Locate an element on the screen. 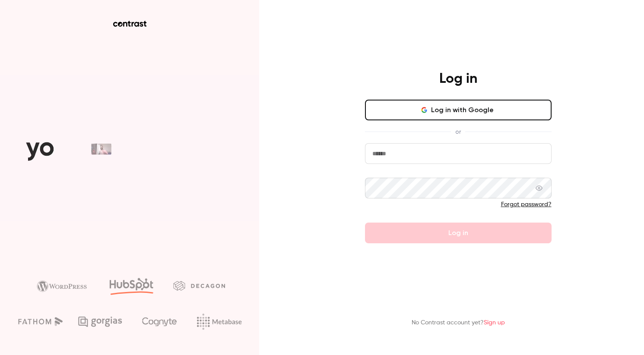 This screenshot has height=355, width=644. span: or is located at coordinates (458, 132).